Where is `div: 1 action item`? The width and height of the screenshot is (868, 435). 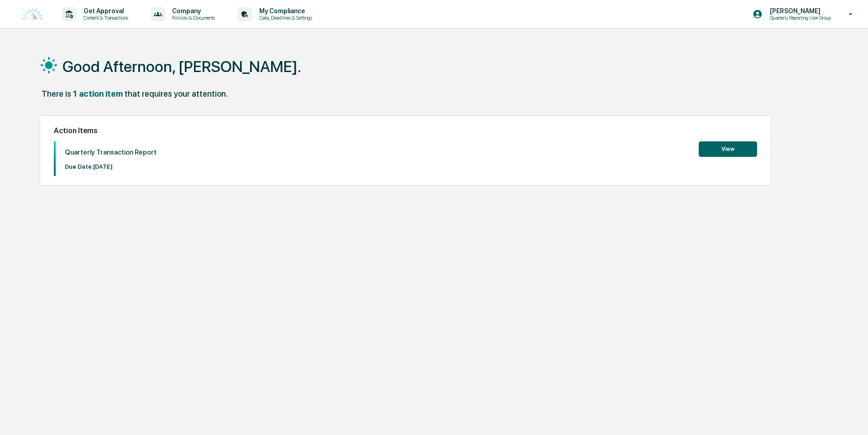 div: 1 action item is located at coordinates (98, 94).